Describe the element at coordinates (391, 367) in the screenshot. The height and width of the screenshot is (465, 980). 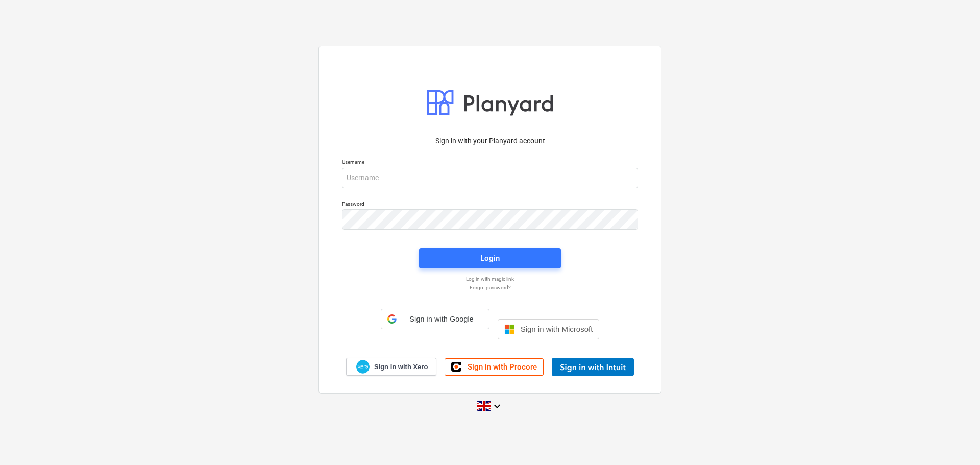
I see `a: Sign in with Xero` at that location.